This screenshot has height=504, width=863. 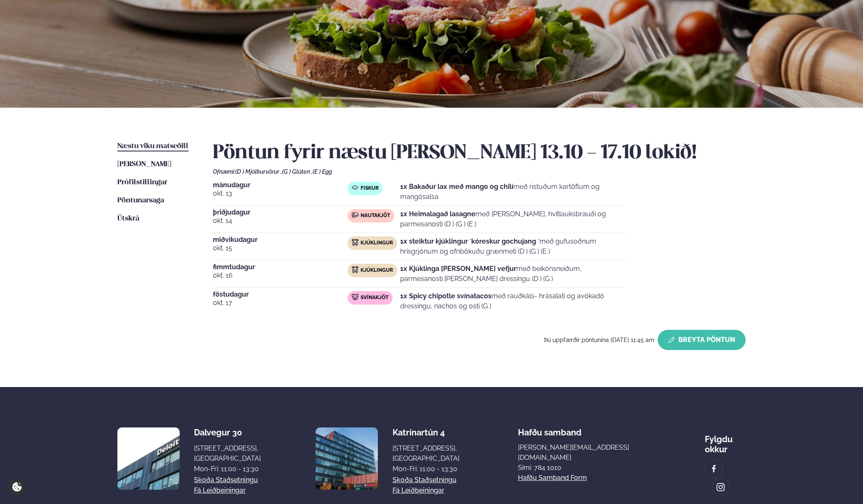 I want to click on span: Pöntunarsaga, so click(x=140, y=200).